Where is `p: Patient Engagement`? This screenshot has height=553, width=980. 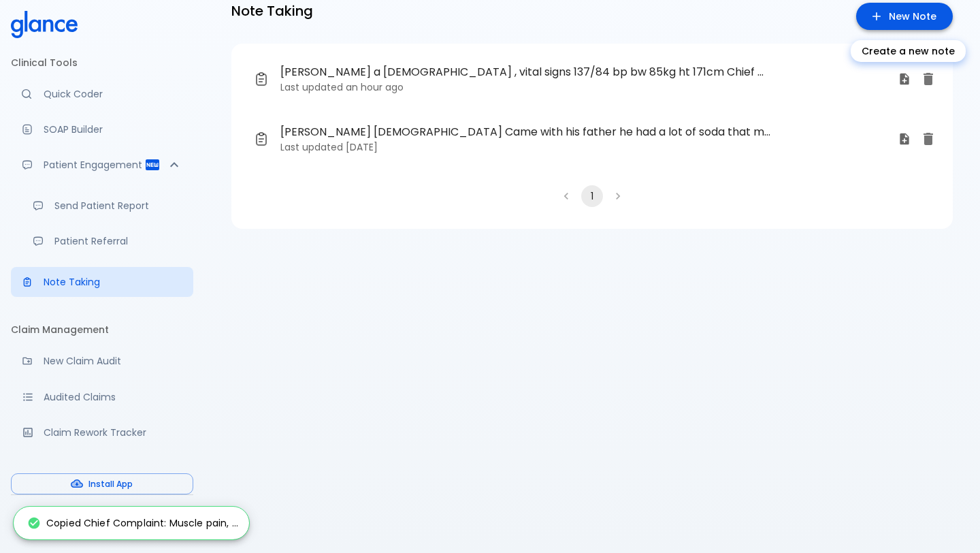 p: Patient Engagement is located at coordinates (94, 164).